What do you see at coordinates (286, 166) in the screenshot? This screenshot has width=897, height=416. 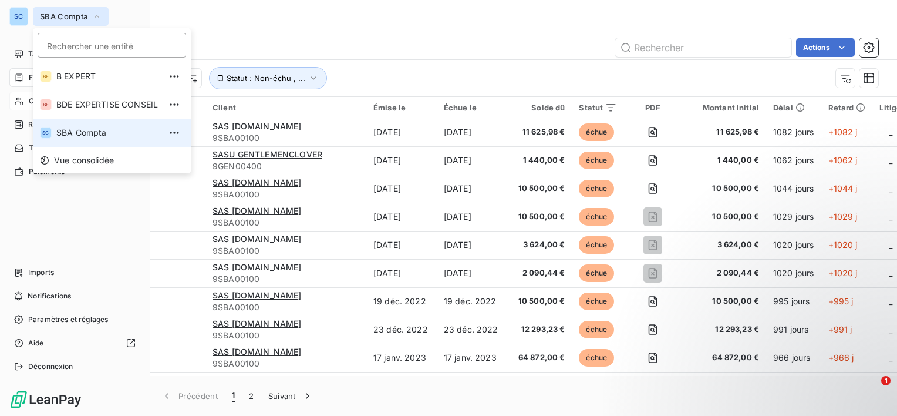 I see `span: 9GEN00400` at bounding box center [286, 166].